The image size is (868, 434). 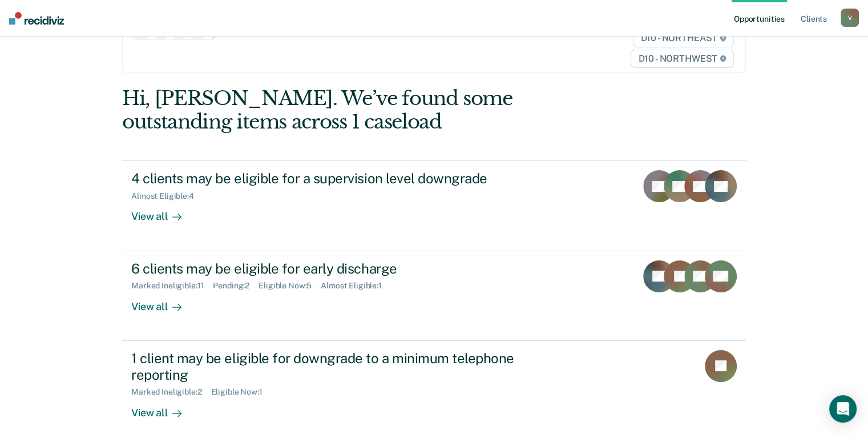 I want to click on div: 4 clients may be eligible for a supervision level downgrade, so click(x=332, y=178).